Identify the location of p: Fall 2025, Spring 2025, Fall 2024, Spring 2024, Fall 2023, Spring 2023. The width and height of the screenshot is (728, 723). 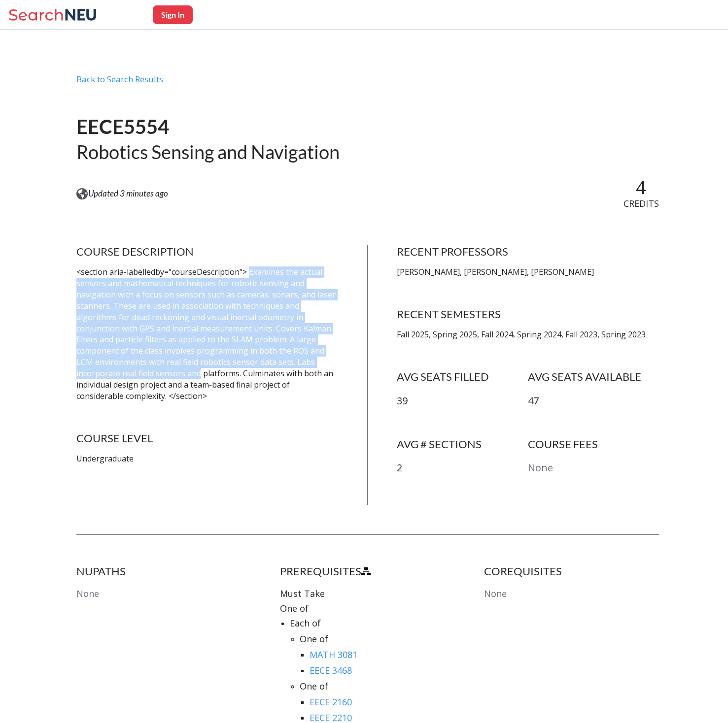
(528, 334).